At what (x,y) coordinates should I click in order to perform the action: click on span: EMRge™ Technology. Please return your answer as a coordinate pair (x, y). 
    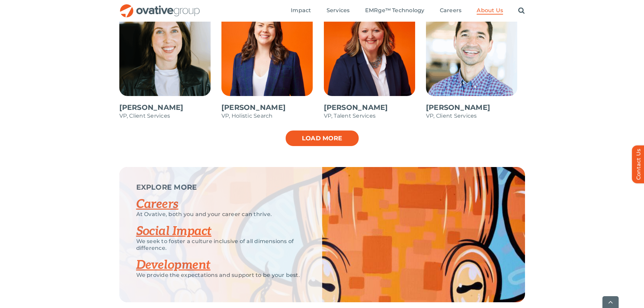
    Looking at the image, I should click on (395, 11).